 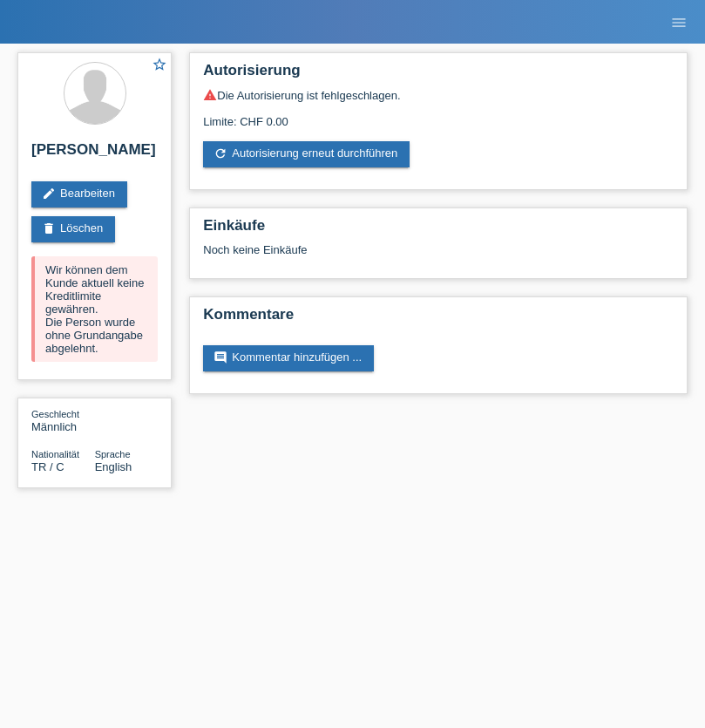 I want to click on i: star_border, so click(x=159, y=65).